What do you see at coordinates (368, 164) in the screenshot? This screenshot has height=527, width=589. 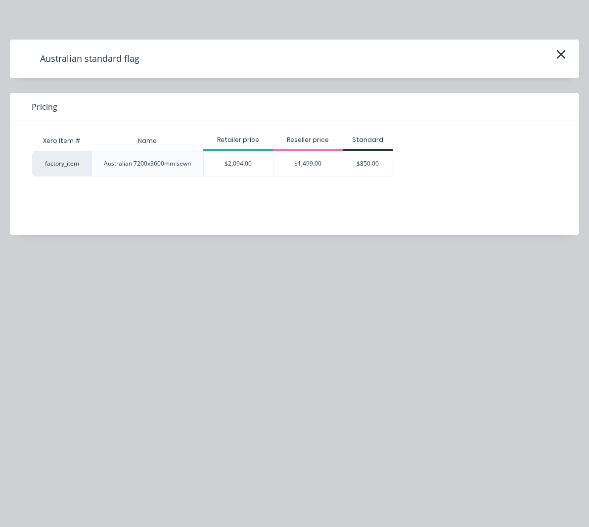 I see `div: $850.00` at bounding box center [368, 164].